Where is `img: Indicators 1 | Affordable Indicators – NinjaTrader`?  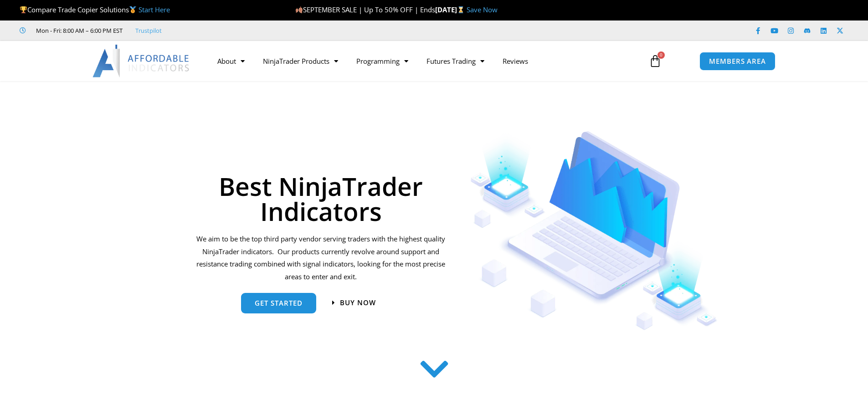 img: Indicators 1 | Affordable Indicators – NinjaTrader is located at coordinates (593, 230).